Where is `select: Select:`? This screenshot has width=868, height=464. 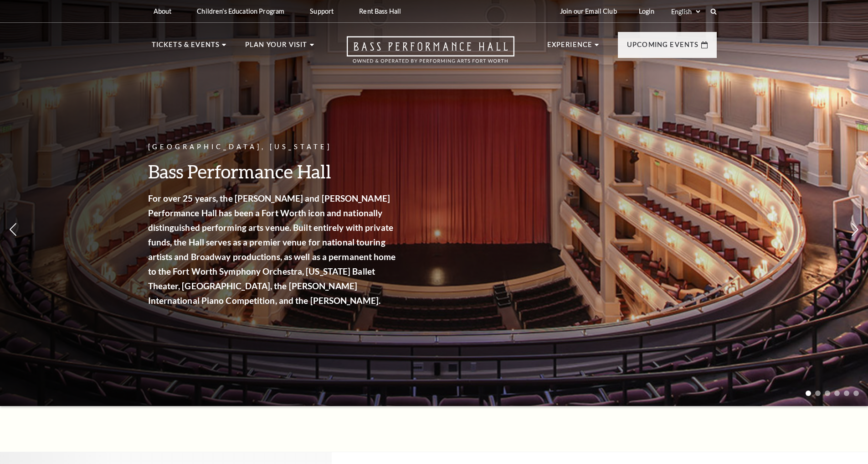
select: Select: is located at coordinates (685, 11).